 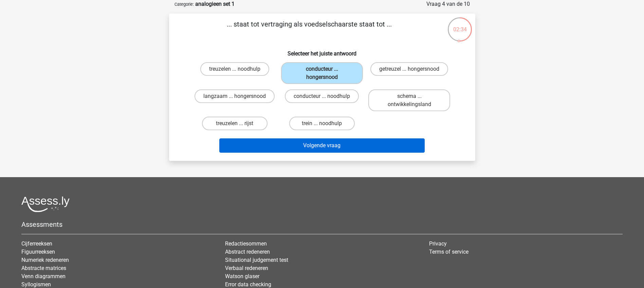 What do you see at coordinates (245, 243) in the screenshot?
I see `a: Redactiesommen` at bounding box center [245, 243].